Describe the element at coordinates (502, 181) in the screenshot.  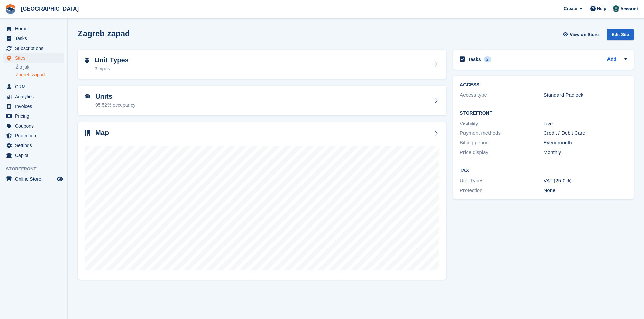
I see `div: Unit Types` at that location.